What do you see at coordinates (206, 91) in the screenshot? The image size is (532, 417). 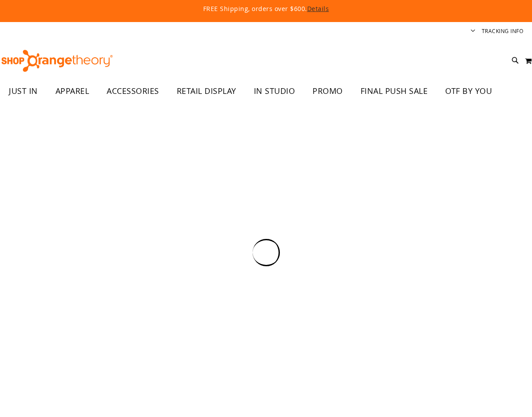 I see `span: RETAIL DISPLAY` at bounding box center [206, 91].